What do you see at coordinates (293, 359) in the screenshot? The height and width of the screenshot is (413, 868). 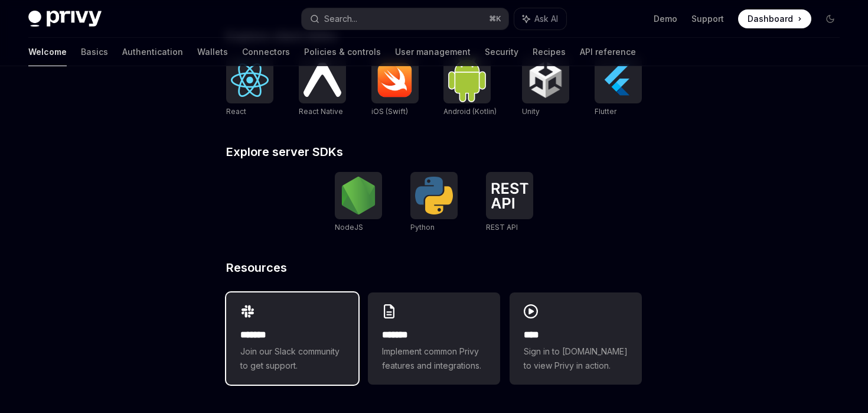 I see `span: Join our Slack community to get support.` at bounding box center [293, 359].